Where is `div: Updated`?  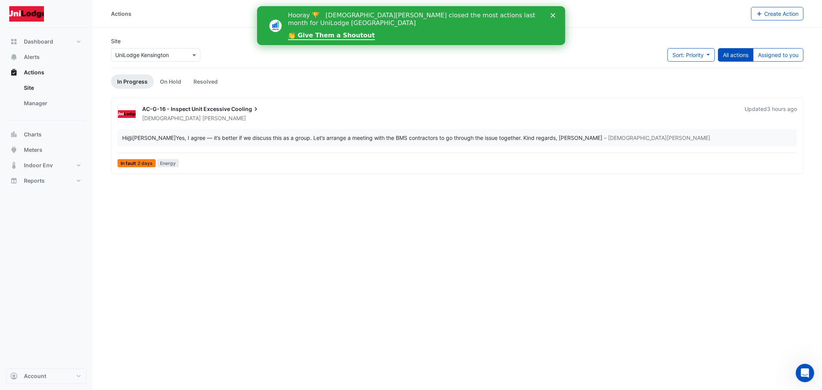 div: Updated is located at coordinates (771, 114).